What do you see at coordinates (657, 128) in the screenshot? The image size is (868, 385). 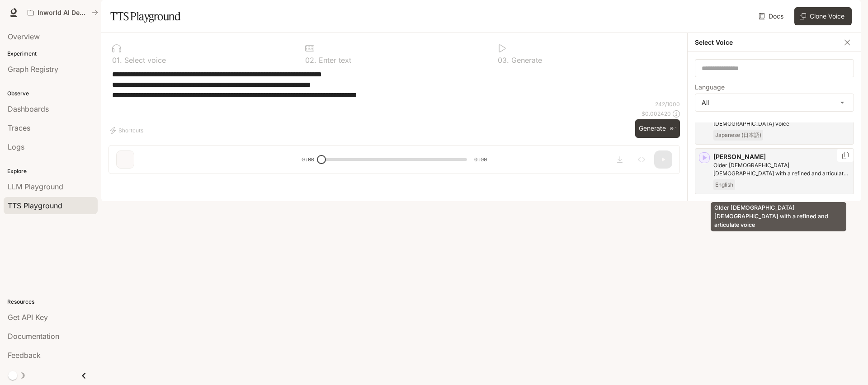 I see `button: Generate⌘⏎` at bounding box center [657, 128].